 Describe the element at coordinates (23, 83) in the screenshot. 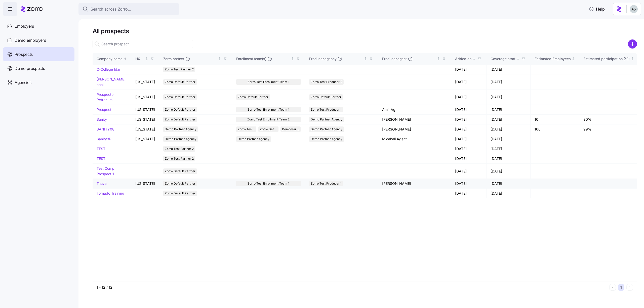

I see `span: Agencies` at that location.